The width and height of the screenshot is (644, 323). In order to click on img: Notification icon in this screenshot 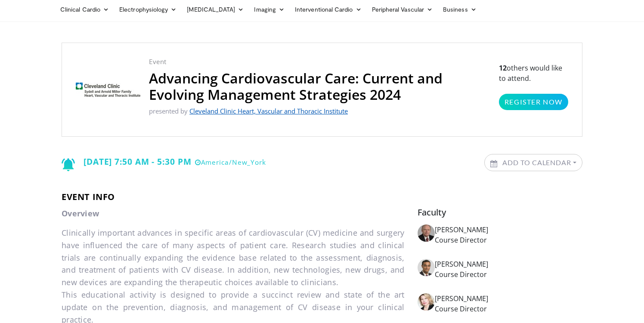, I will do `click(68, 165)`.